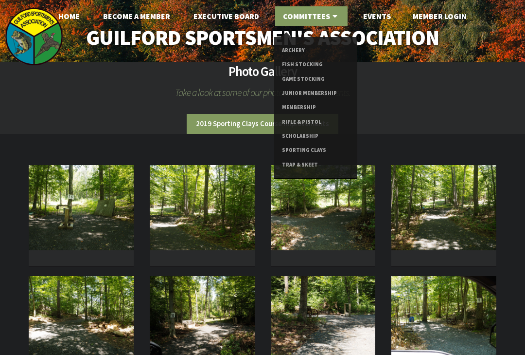  Describe the element at coordinates (311, 16) in the screenshot. I see `a: Committees` at that location.